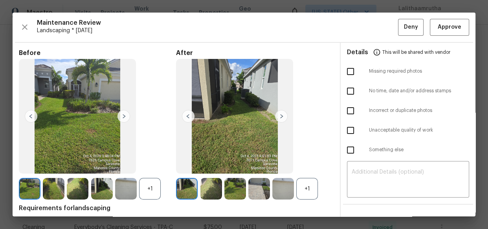 The image size is (488, 229). Describe the element at coordinates (97, 53) in the screenshot. I see `span: Before` at that location.